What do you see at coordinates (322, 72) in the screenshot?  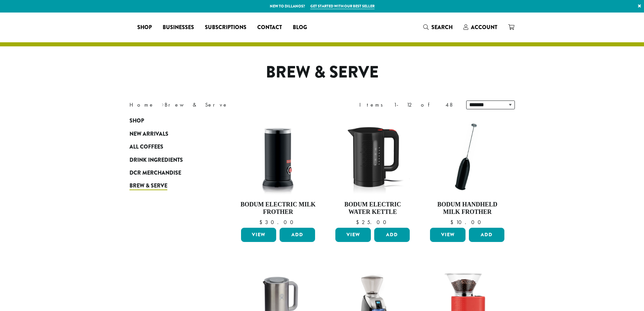 I see `h1: Brew & Serve` at bounding box center [322, 72].